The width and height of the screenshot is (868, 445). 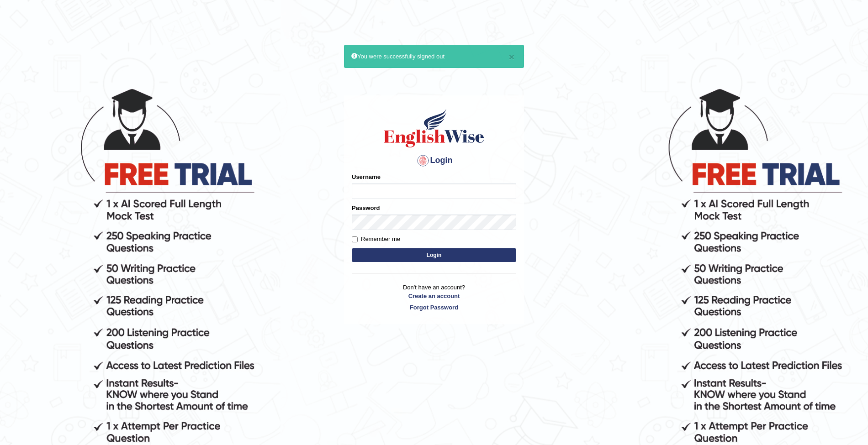 I want to click on label: Username, so click(x=366, y=177).